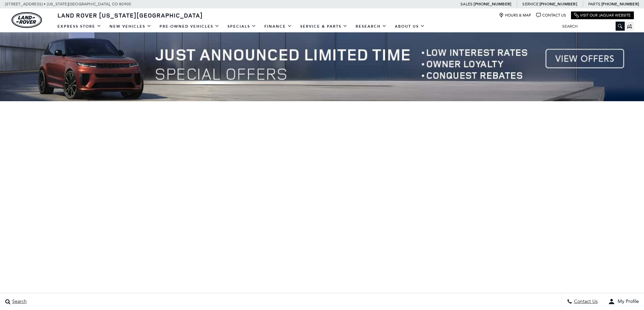  I want to click on a: Contact Us, so click(551, 15).